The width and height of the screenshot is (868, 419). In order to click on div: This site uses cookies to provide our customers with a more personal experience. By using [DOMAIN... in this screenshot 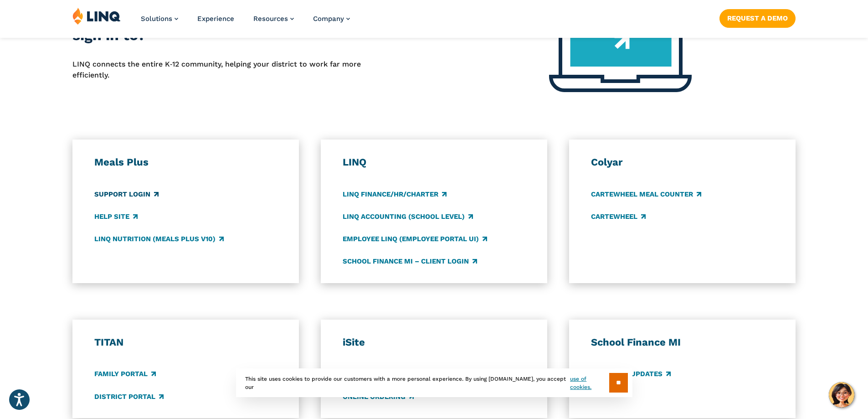, I will do `click(434, 383)`.